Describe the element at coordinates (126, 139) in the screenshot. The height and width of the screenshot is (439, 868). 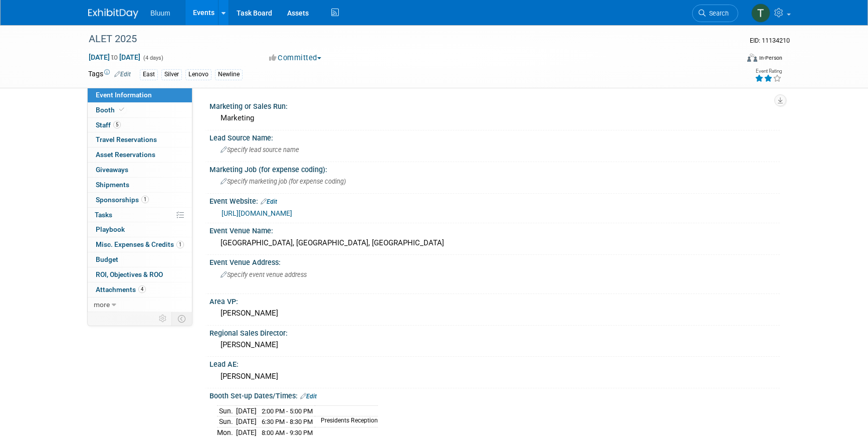
I see `span: Travel Reservations` at that location.